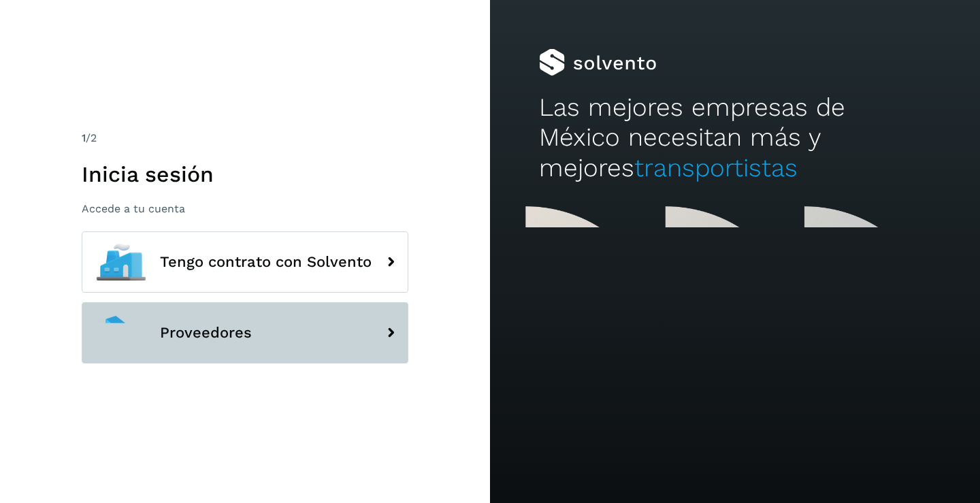 Image resolution: width=980 pixels, height=503 pixels. What do you see at coordinates (245, 174) in the screenshot?
I see `h1: Inicia sesión` at bounding box center [245, 174].